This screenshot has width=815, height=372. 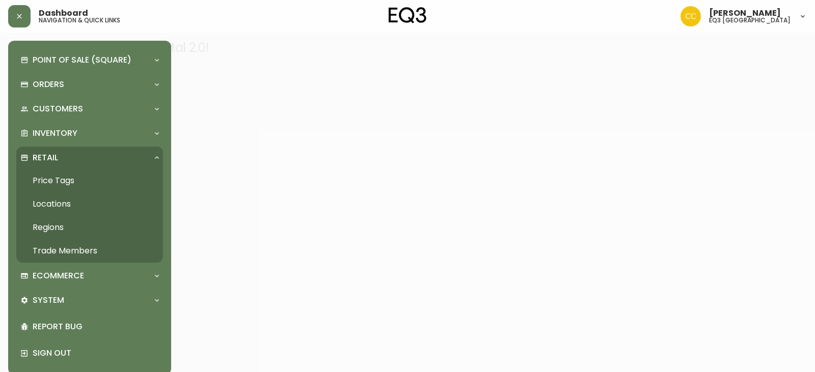 What do you see at coordinates (90, 276) in the screenshot?
I see `div: Ecommerce` at bounding box center [90, 276].